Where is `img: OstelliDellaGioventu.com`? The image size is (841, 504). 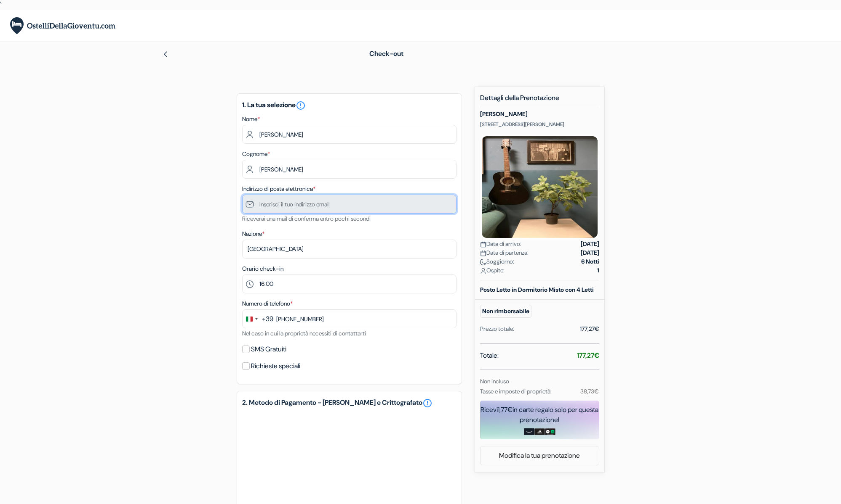
img: OstelliDellaGioventu.com is located at coordinates (63, 26).